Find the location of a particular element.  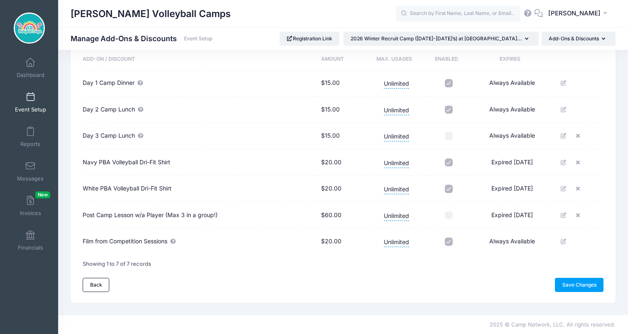

td: Post Camp Lesson w/a Player (Max 3 in a group!) is located at coordinates (200, 215).